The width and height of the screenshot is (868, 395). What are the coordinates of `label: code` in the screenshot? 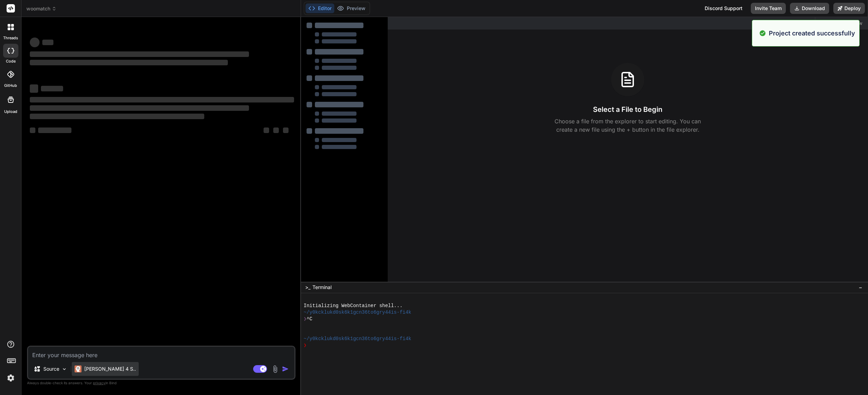 It's located at (11, 61).